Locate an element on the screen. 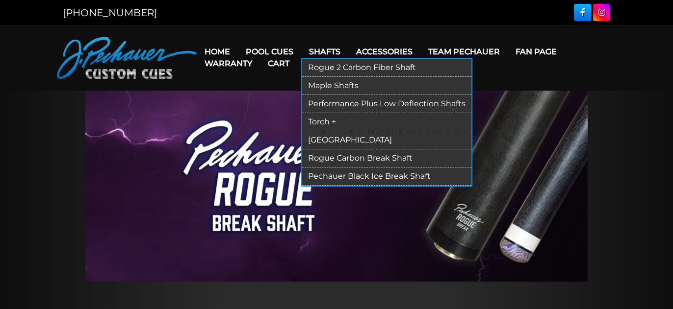 The height and width of the screenshot is (309, 673). a: Team Pechauer is located at coordinates (464, 51).